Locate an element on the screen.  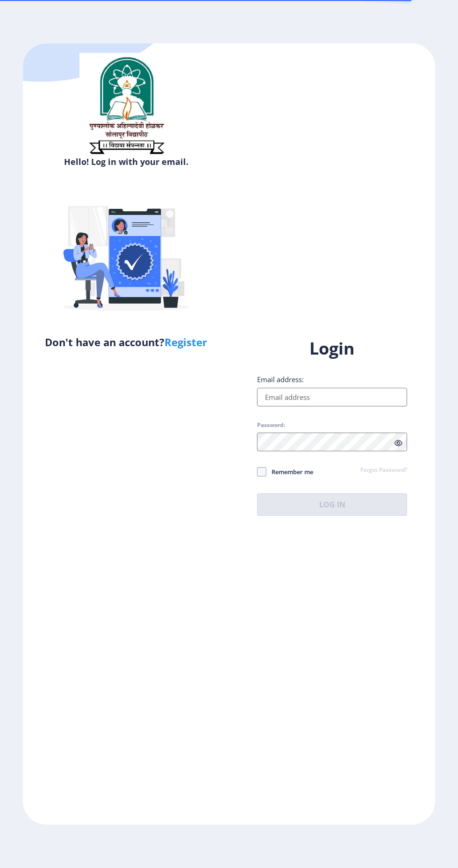
span: Remember me is located at coordinates (290, 472).